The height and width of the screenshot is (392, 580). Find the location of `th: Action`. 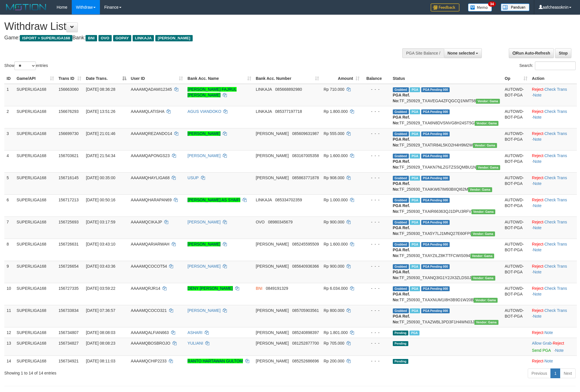

th: Action is located at coordinates (553, 78).